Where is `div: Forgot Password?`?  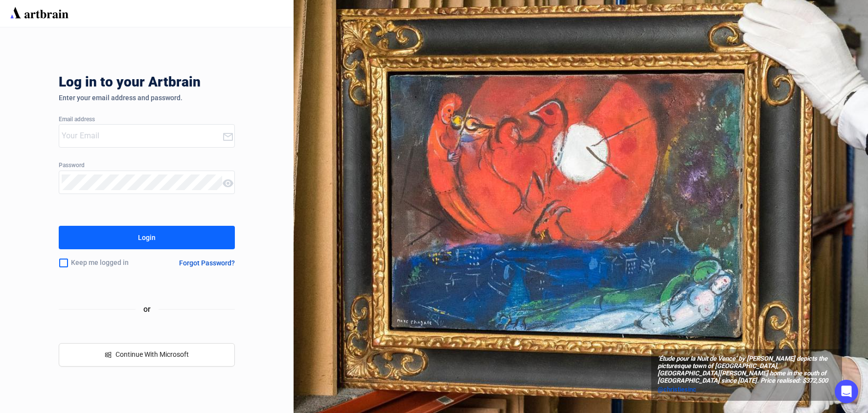 div: Forgot Password? is located at coordinates (207, 263).